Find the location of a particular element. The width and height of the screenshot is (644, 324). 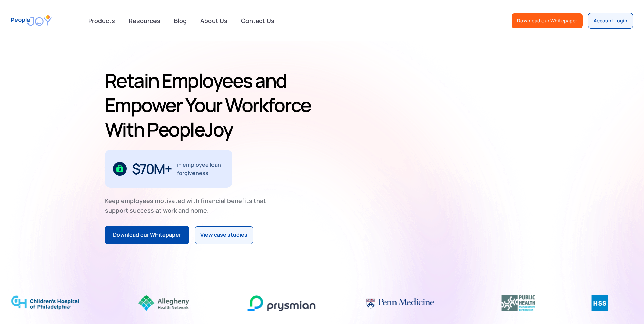

a: View case studies is located at coordinates (224, 235).